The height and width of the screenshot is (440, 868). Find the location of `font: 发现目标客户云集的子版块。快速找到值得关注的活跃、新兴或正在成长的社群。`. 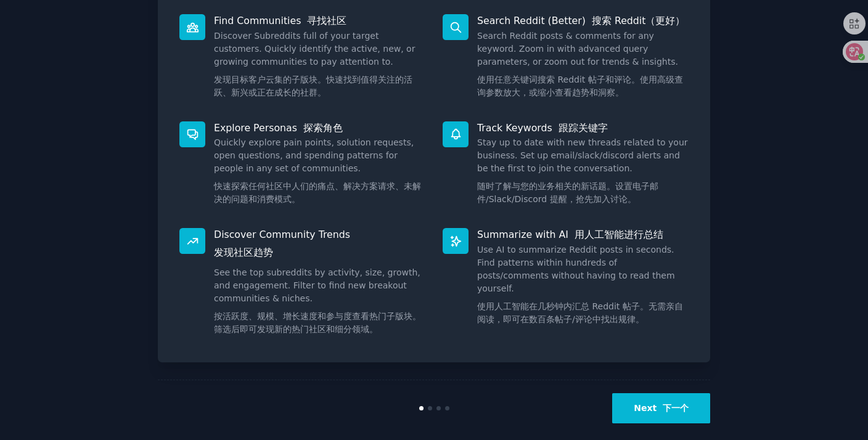

font: 发现目标客户云集的子版块。快速找到值得关注的活跃、新兴或正在成长的社群。 is located at coordinates (313, 86).